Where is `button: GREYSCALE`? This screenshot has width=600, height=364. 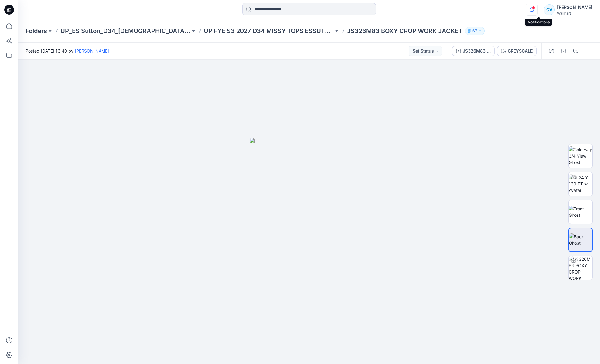 button: GREYSCALE is located at coordinates (517, 51).